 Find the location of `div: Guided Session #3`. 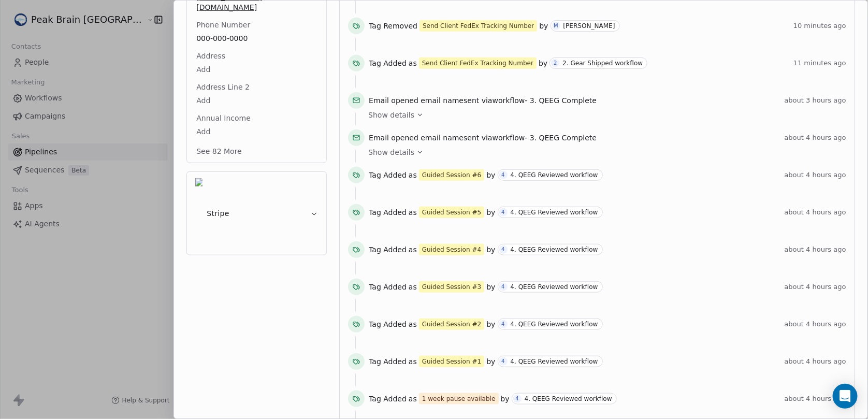

div: Guided Session #3 is located at coordinates (452, 287).